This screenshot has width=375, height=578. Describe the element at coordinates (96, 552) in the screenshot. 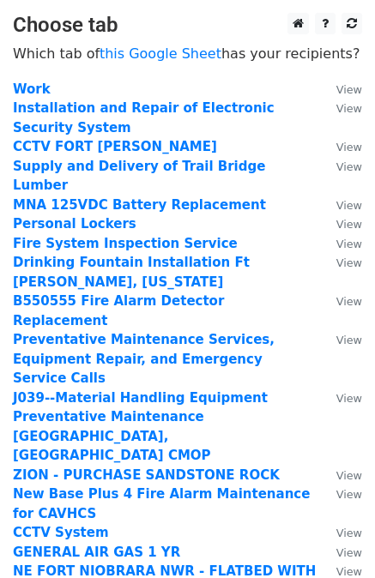

I see `strong: GENERAL AIR GAS 1 YR` at that location.